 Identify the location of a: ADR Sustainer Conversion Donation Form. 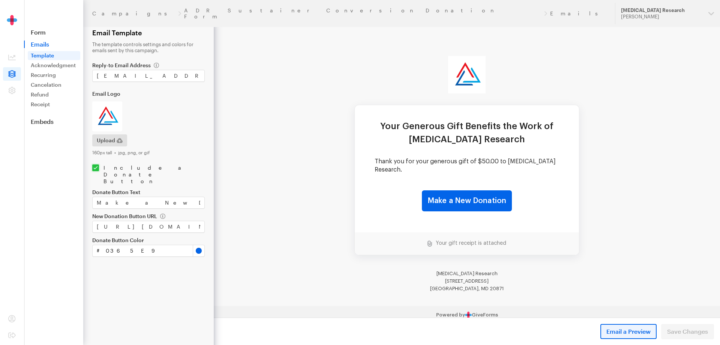
(363, 14).